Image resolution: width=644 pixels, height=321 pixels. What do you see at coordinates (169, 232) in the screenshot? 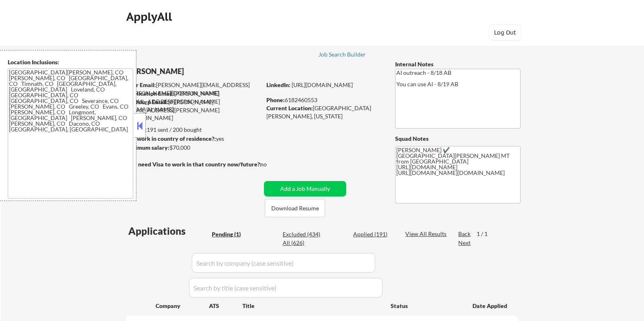
I see `div: Applications` at bounding box center [169, 232].